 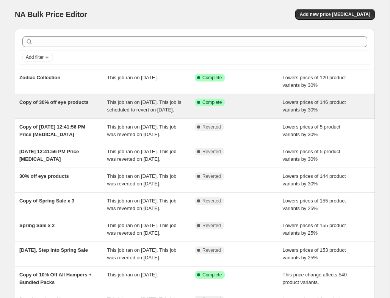 What do you see at coordinates (37, 225) in the screenshot?
I see `span: Spring Sale x 2` at bounding box center [37, 225].